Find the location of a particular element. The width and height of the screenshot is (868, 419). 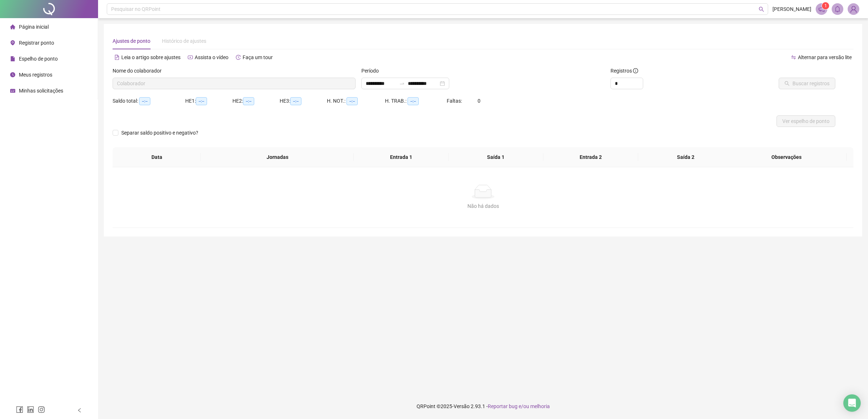

span: Página inicial is located at coordinates (34, 27).